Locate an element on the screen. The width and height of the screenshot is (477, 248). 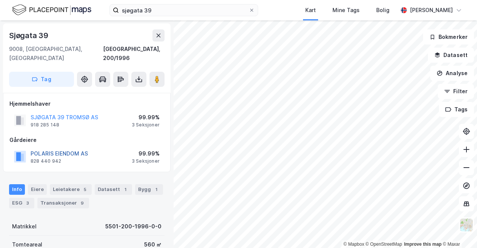
a: Mapbox is located at coordinates (354, 244).